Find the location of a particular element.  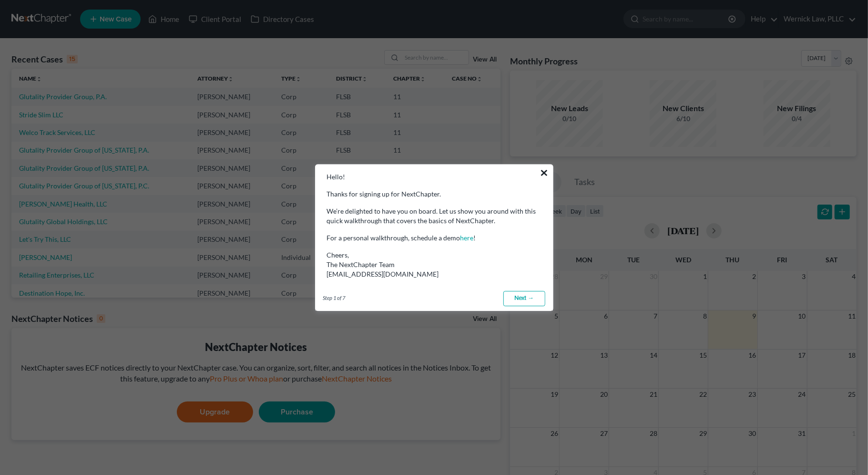

div: The NextChapter Team is located at coordinates (434, 265).